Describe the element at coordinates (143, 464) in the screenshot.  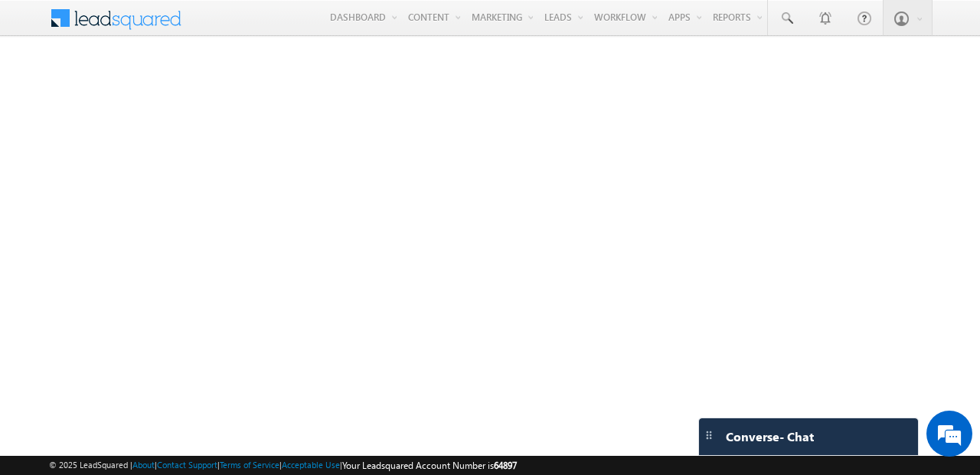
I see `a: About` at that location.